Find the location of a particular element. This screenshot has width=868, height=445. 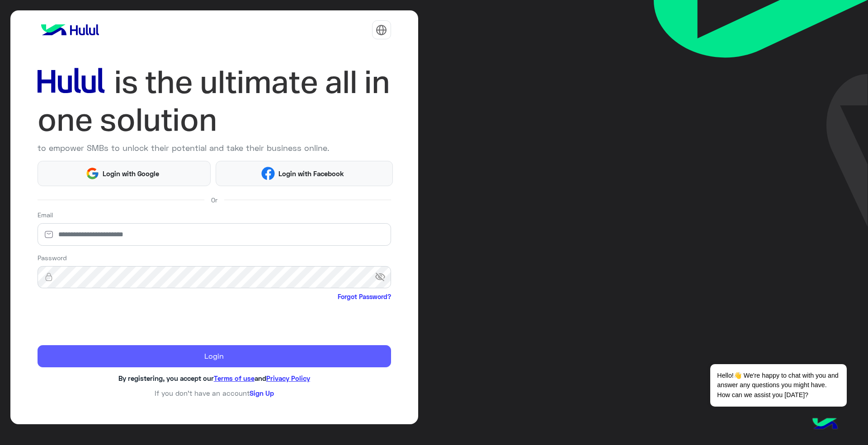

img: hulul-logo.png is located at coordinates (825, 425).